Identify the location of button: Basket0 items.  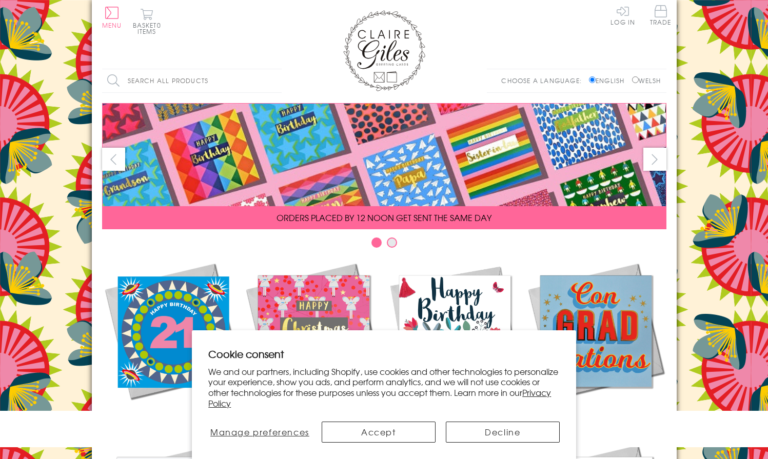
(147, 21).